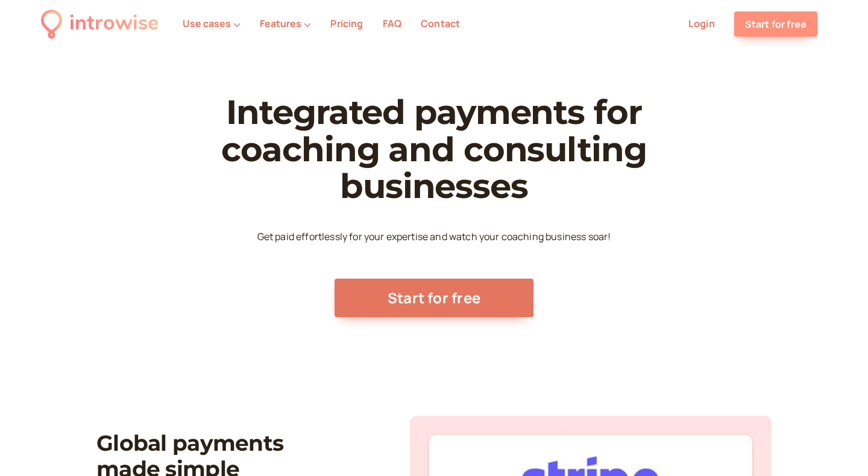 This screenshot has width=868, height=476. What do you see at coordinates (212, 23) in the screenshot?
I see `button: Use cases` at bounding box center [212, 23].